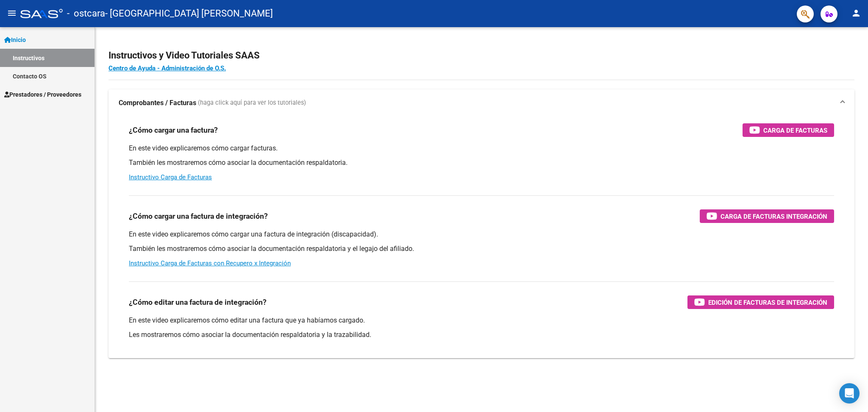 This screenshot has width=868, height=412. What do you see at coordinates (43, 95) in the screenshot?
I see `span: Prestadores / Proveedores` at bounding box center [43, 95].